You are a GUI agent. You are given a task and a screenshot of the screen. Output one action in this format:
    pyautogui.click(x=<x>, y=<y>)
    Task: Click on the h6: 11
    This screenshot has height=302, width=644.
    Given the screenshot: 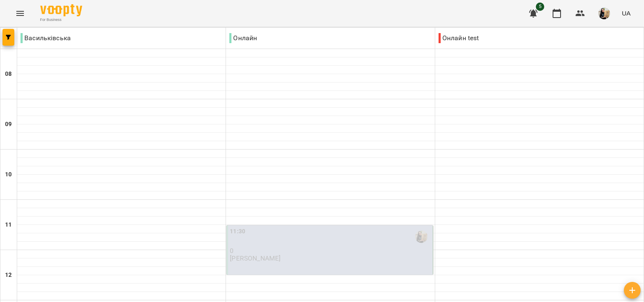 What is the action you would take?
    pyautogui.click(x=9, y=225)
    